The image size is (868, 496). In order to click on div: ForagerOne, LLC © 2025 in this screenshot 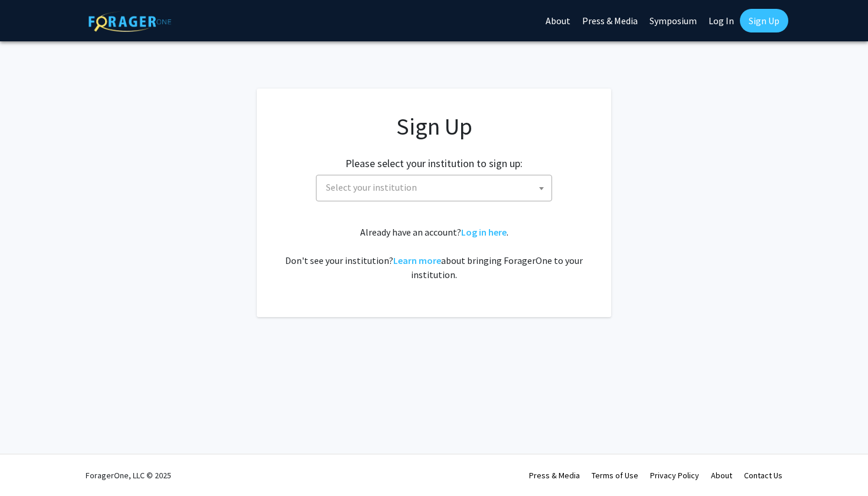, I will do `click(129, 476)`.